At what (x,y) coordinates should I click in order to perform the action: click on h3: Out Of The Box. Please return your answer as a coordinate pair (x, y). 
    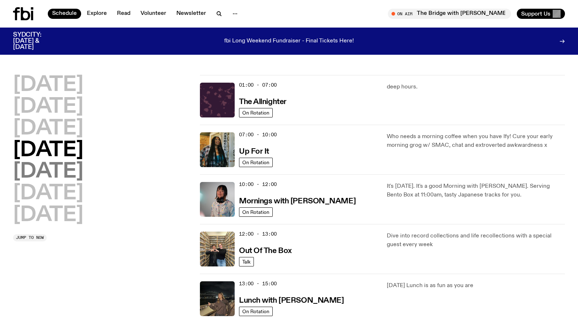
    Looking at the image, I should click on (266, 251).